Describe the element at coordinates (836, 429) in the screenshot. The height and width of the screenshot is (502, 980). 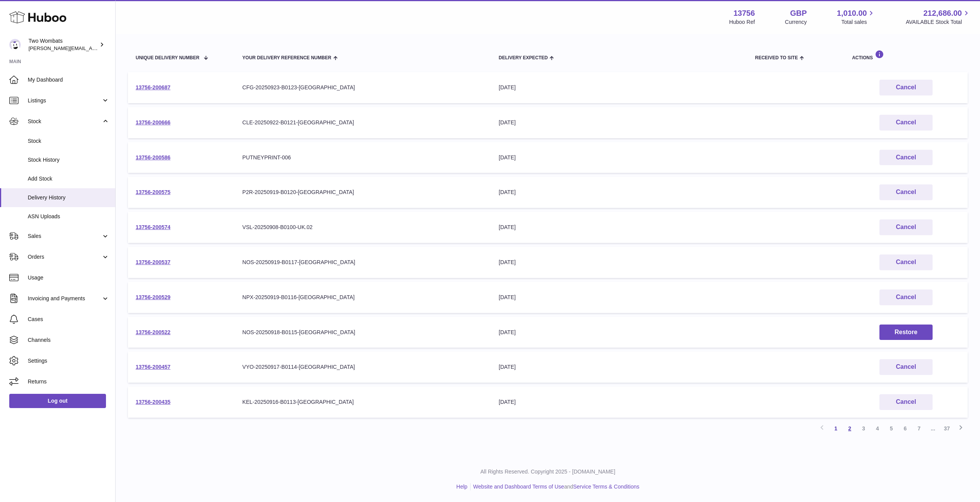
I see `a: 1` at that location.